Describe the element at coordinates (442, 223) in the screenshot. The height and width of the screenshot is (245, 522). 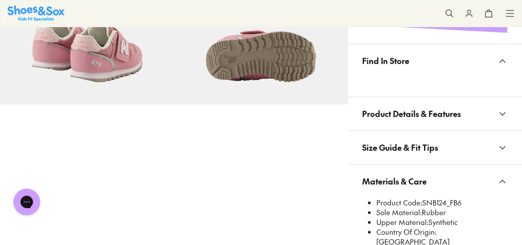
I see `li: Synthetic` at that location.